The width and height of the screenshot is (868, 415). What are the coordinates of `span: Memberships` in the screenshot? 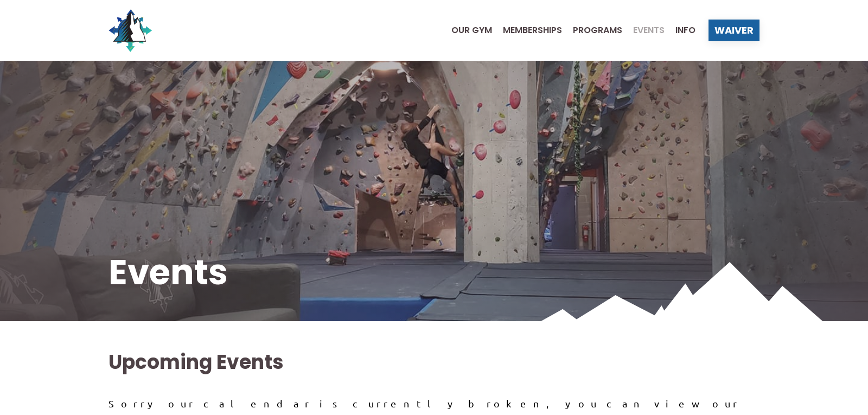 It's located at (532, 30).